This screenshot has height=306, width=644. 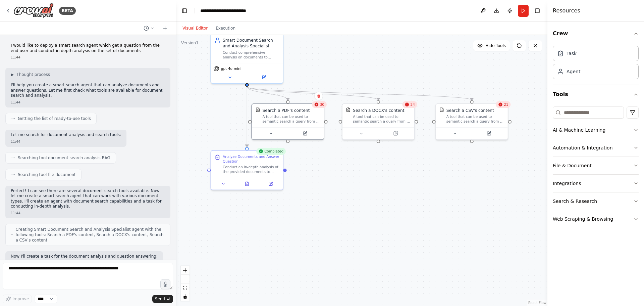 I want to click on button: Switch to previous chat, so click(x=149, y=29).